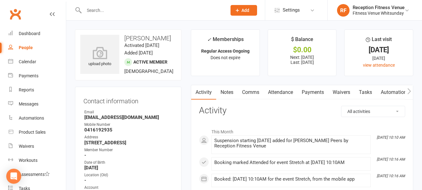  I want to click on div: Automations, so click(31, 118).